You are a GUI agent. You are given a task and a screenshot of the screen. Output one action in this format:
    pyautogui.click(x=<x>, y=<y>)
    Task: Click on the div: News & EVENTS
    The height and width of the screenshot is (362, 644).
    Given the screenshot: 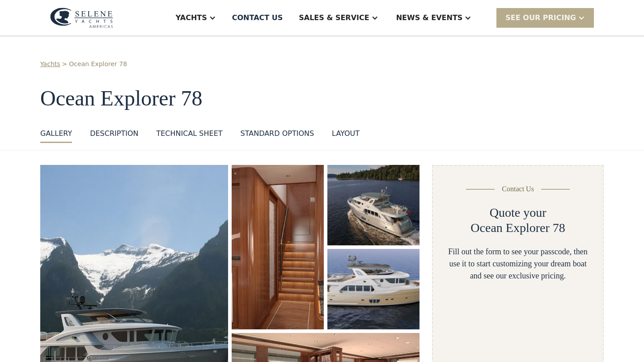 What is the action you would take?
    pyautogui.click(x=430, y=18)
    